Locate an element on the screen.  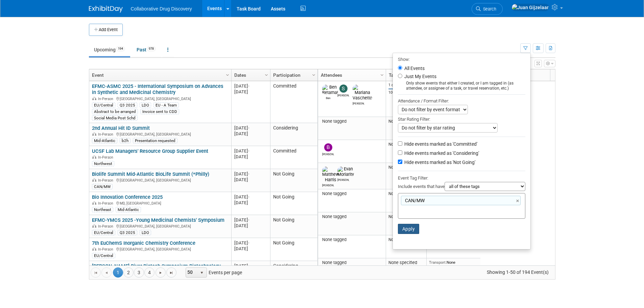
span: 194 is located at coordinates (120, 49).